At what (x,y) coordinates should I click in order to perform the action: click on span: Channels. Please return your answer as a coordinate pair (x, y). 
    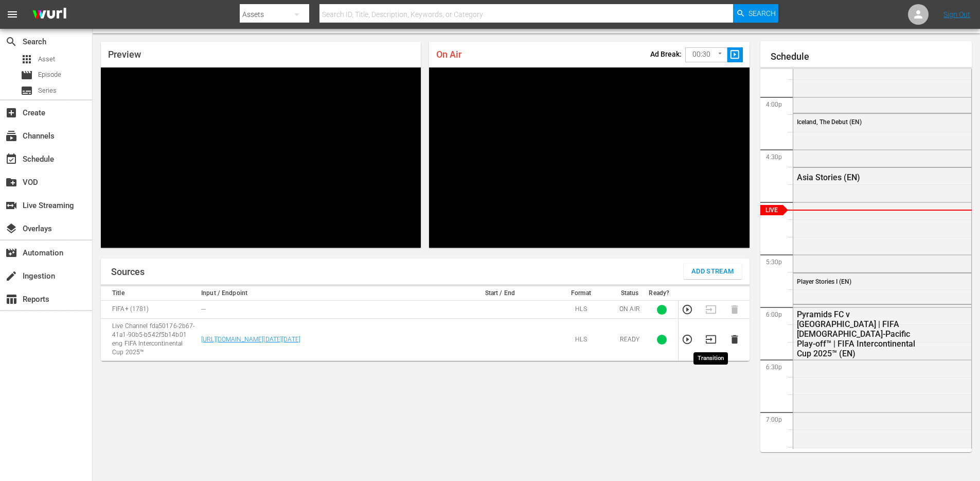
    Looking at the image, I should click on (11, 135).